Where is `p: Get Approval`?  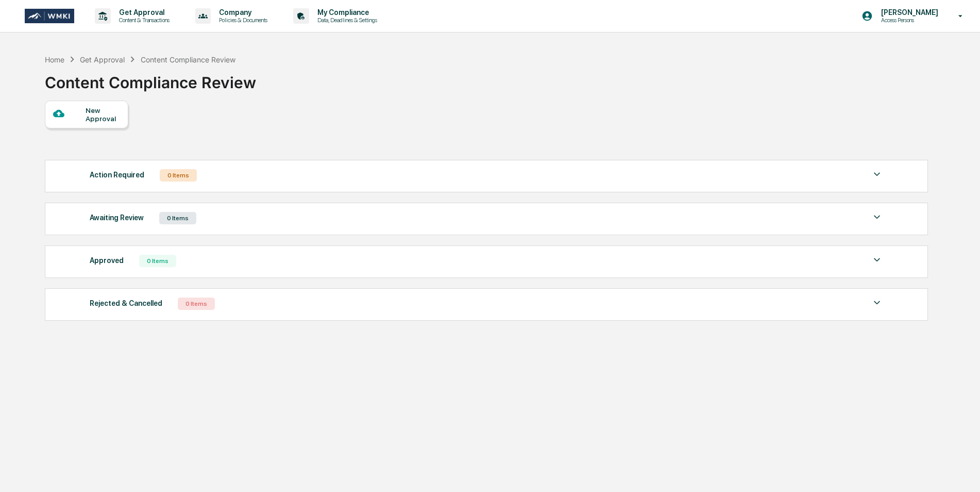
p: Get Approval is located at coordinates (143, 13).